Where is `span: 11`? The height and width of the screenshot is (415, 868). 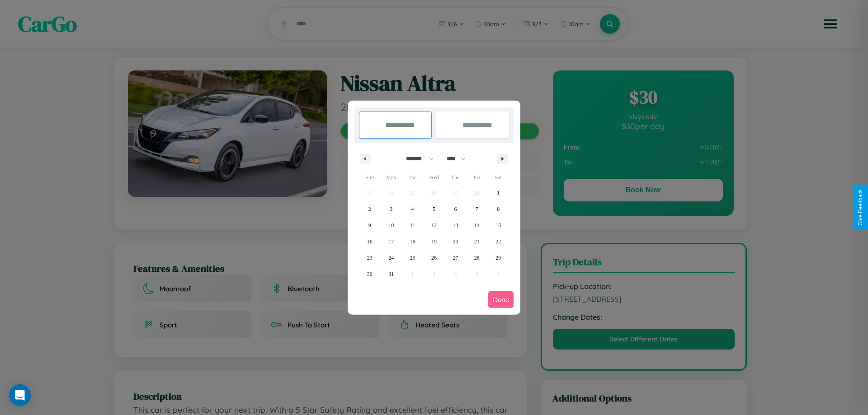 span: 11 is located at coordinates (413, 225).